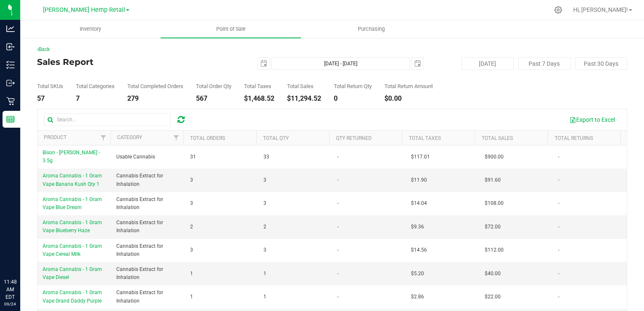  I want to click on p: 11:48 AM EDT, so click(10, 290).